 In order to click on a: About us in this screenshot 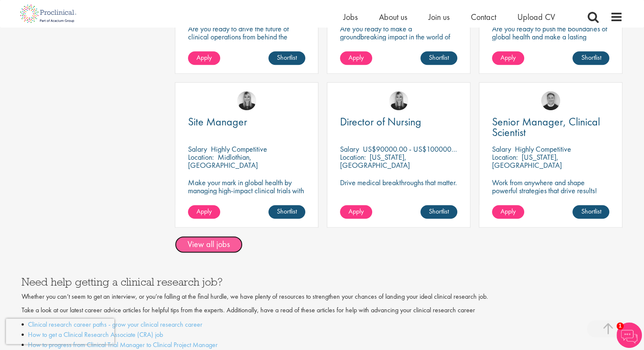, I will do `click(393, 17)`.